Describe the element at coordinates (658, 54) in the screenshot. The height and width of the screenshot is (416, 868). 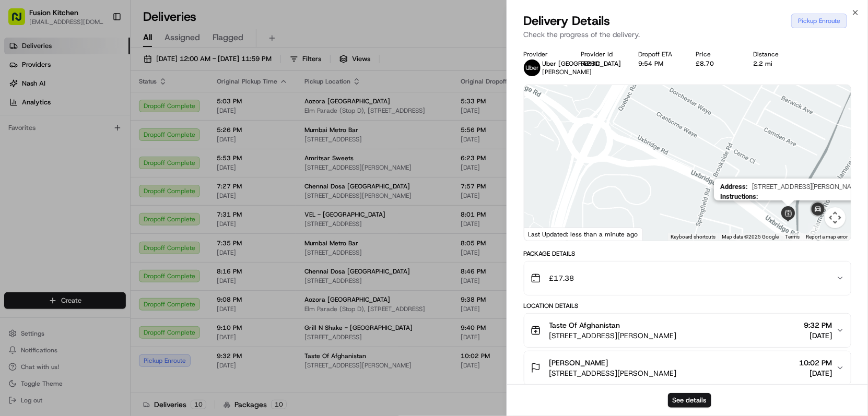
I see `div: Dropoff ETA` at that location.